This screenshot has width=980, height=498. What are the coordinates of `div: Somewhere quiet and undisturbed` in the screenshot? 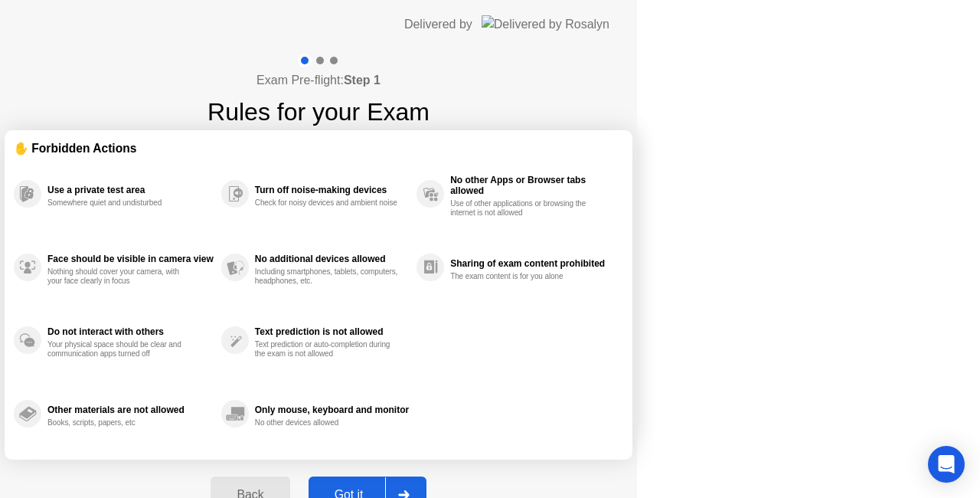 It's located at (119, 203).